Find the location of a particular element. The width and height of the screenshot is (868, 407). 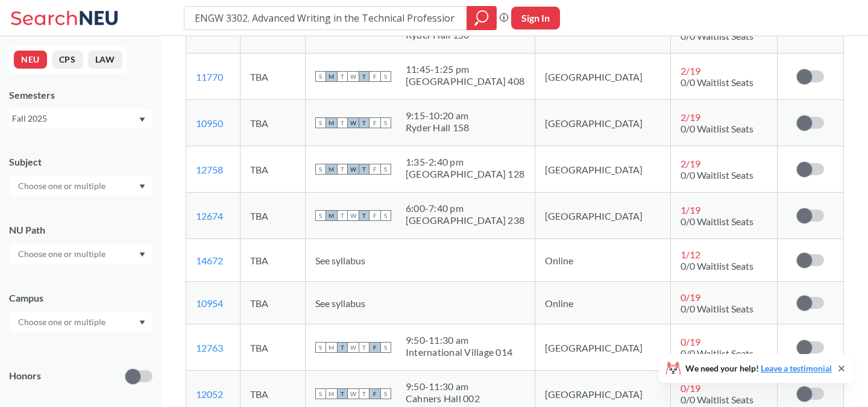

button: NEU is located at coordinates (30, 60).